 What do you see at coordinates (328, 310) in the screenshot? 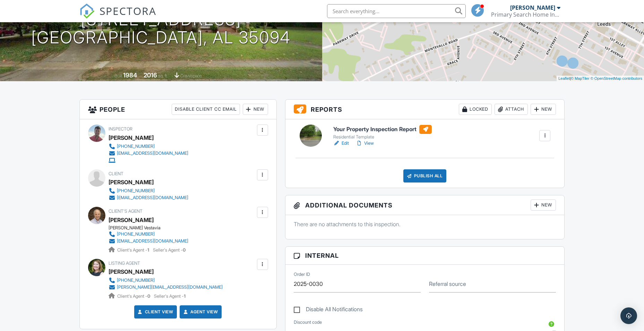
I see `label: Disable All Notifications` at bounding box center [328, 310].